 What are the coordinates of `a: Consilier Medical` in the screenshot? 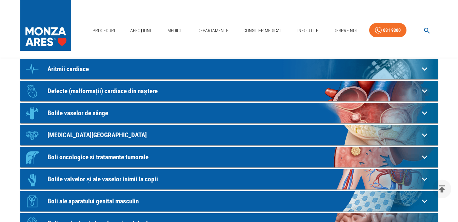 It's located at (263, 31).